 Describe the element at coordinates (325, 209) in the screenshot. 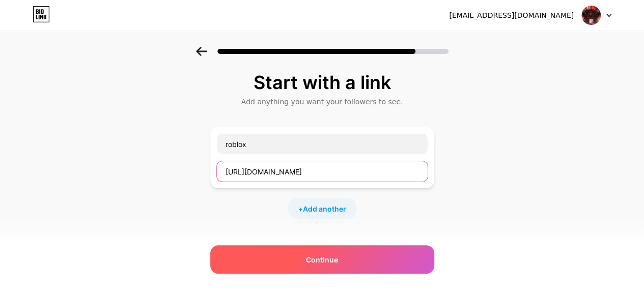

I see `span: Add another` at that location.